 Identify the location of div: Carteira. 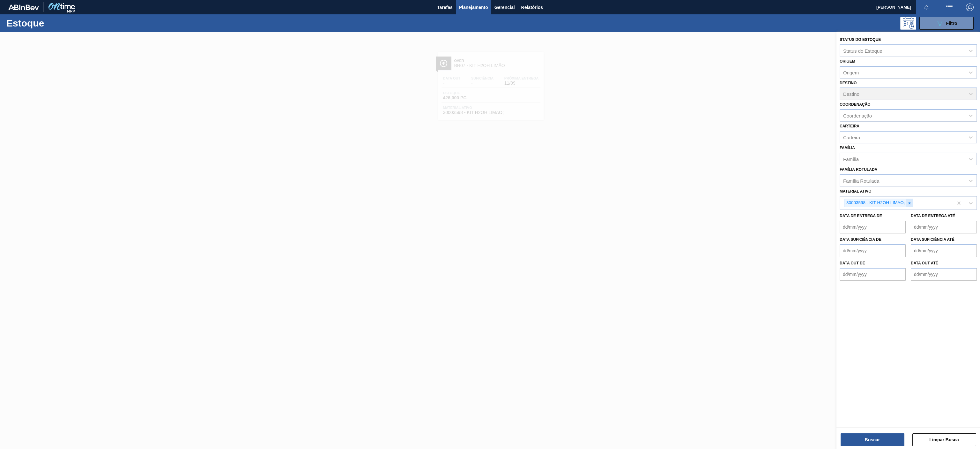
(852, 136).